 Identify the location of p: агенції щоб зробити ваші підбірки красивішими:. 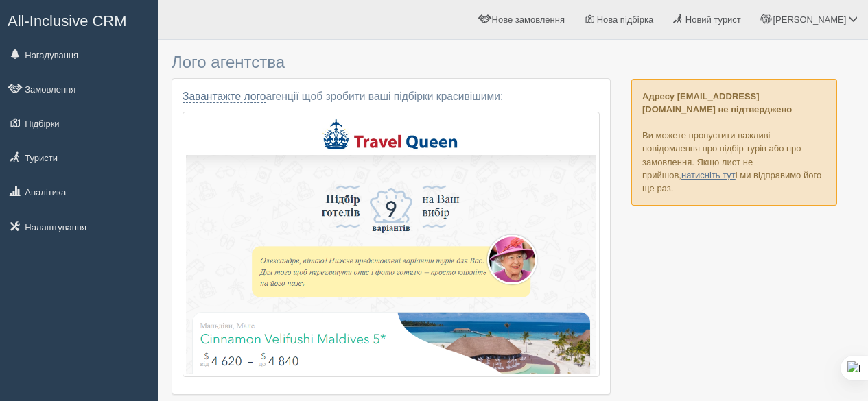
(391, 96).